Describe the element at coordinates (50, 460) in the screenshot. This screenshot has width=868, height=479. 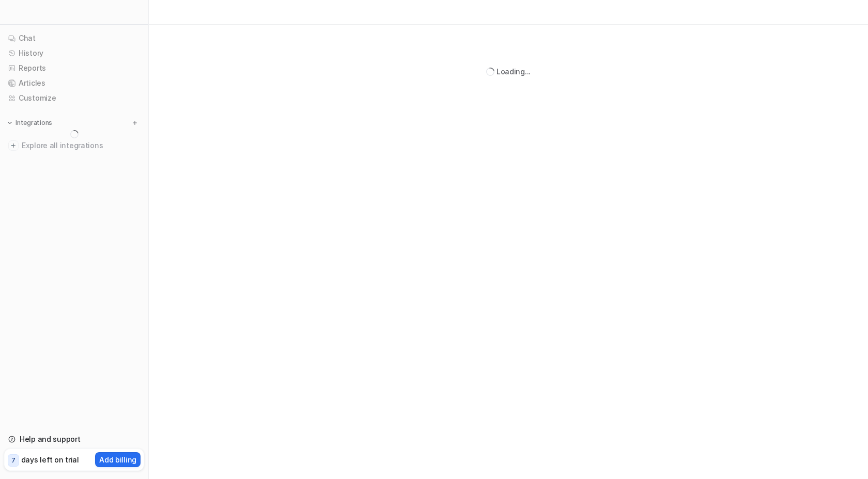
I see `p: days left on trial` at that location.